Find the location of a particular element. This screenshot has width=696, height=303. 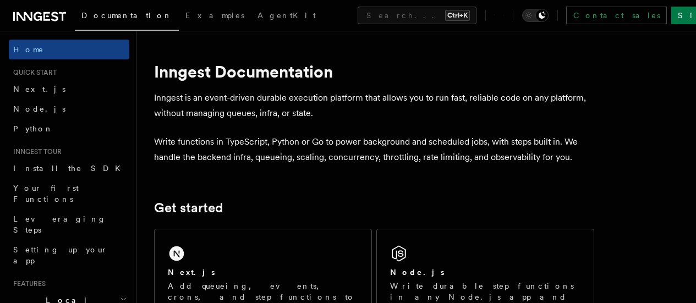

a: Python is located at coordinates (69, 129).